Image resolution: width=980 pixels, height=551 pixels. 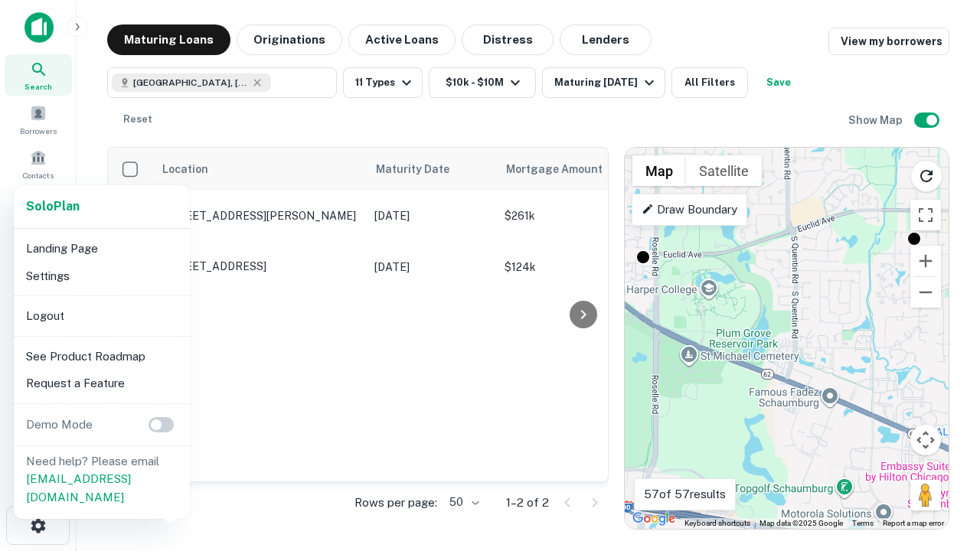 What do you see at coordinates (941, 417) in the screenshot?
I see `div: Chat Widget` at bounding box center [941, 417].